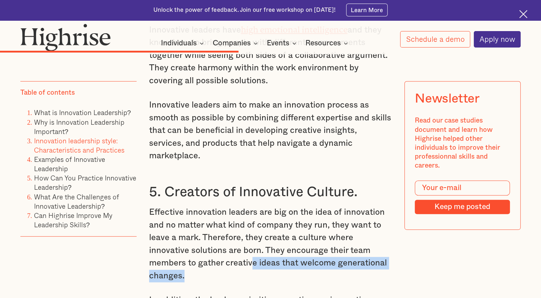  What do you see at coordinates (447, 99) in the screenshot?
I see `div: Newsletter` at bounding box center [447, 99].